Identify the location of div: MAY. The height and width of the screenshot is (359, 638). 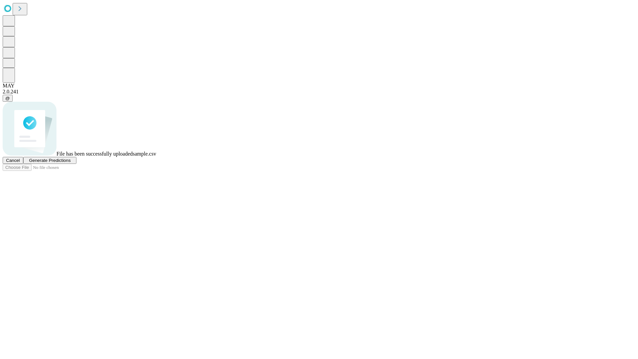
(319, 86).